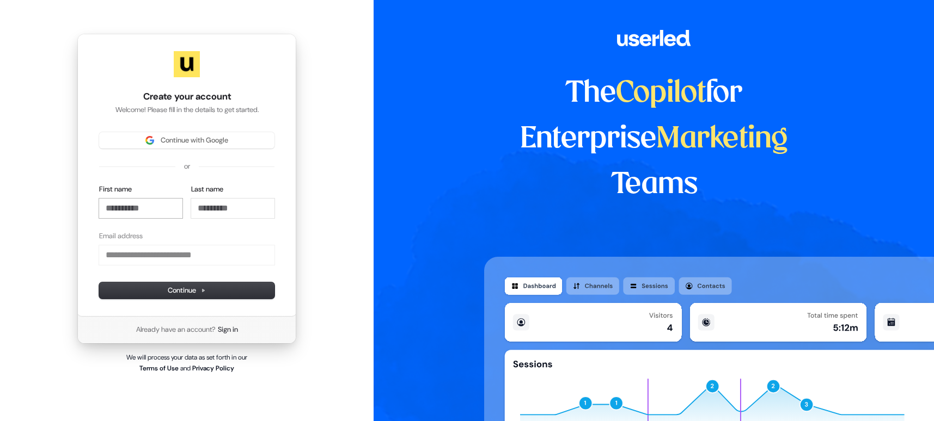 This screenshot has width=934, height=421. I want to click on h1: The for Enterprise Teams, so click(654, 139).